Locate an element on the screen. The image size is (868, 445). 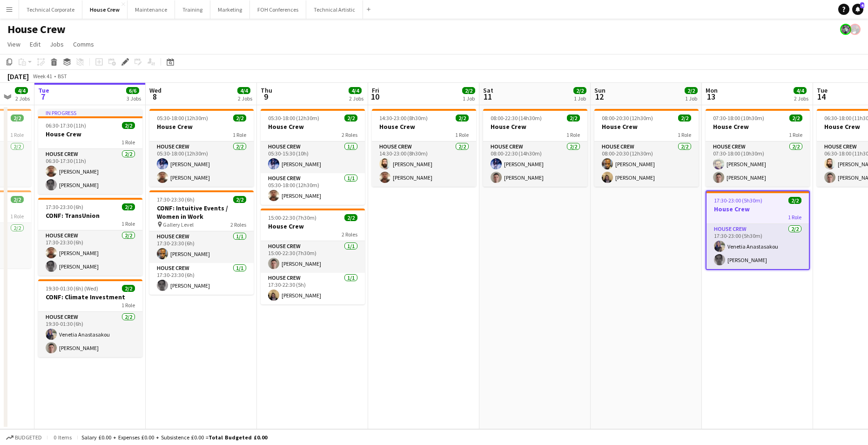
span: Budgeted is located at coordinates (28, 437).